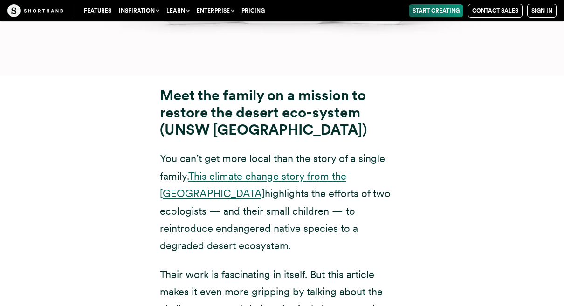 This screenshot has height=306, width=564. Describe the element at coordinates (495, 11) in the screenshot. I see `a: Contact Sales` at that location.